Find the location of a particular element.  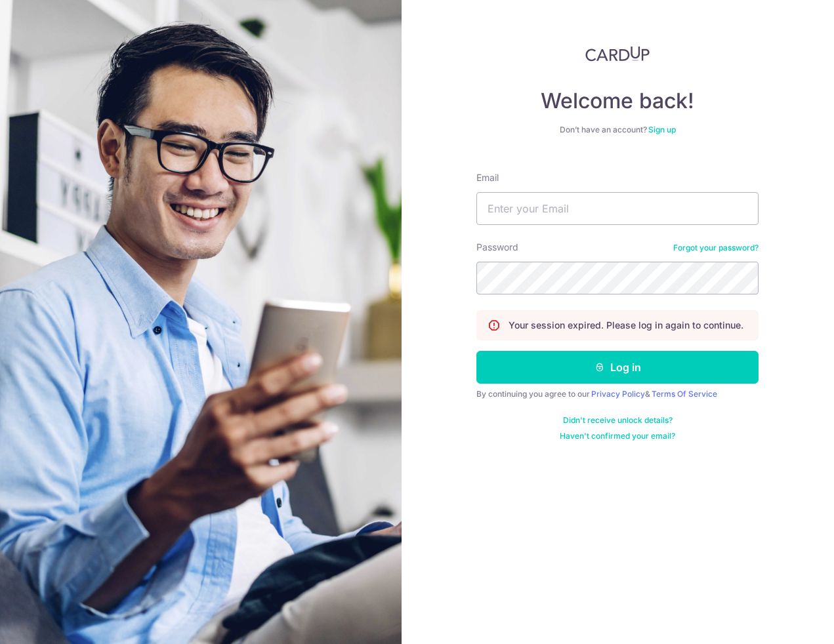

a: Forgot your password? is located at coordinates (715, 248).